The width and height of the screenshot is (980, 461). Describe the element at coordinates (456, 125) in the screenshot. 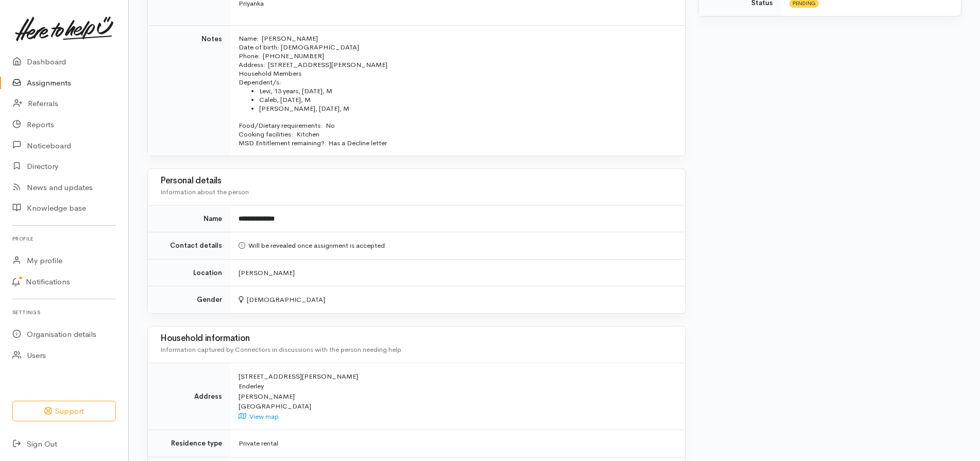

I see `p: Food/Dietary requirements: No` at that location.